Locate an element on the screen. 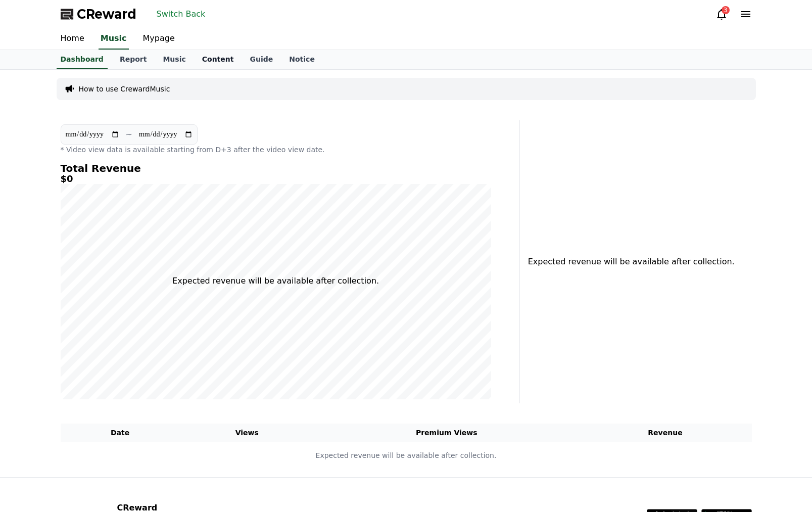 This screenshot has width=812, height=512. th: Premium Views is located at coordinates (447, 433).